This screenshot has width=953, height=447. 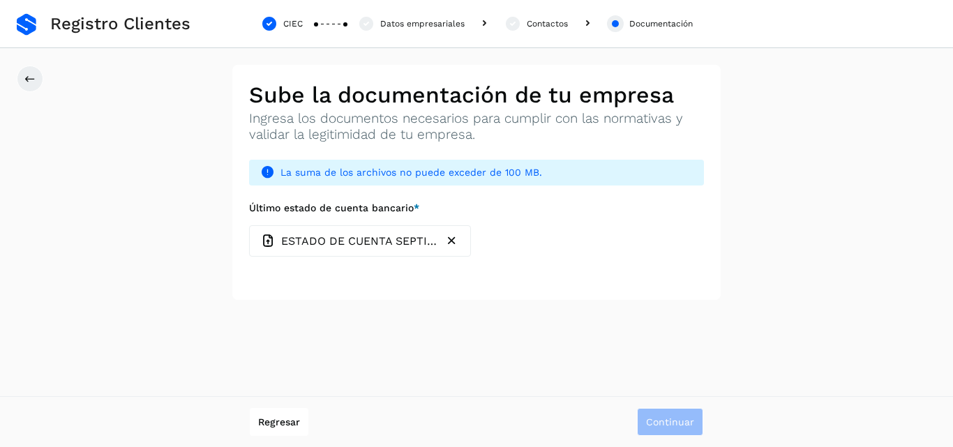 I want to click on div: CIEC, so click(x=293, y=24).